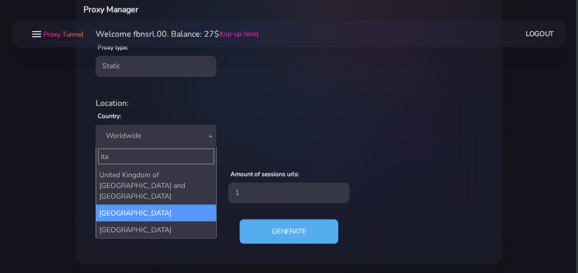 The height and width of the screenshot is (273, 578). What do you see at coordinates (109, 116) in the screenshot?
I see `label: Country:` at bounding box center [109, 116].